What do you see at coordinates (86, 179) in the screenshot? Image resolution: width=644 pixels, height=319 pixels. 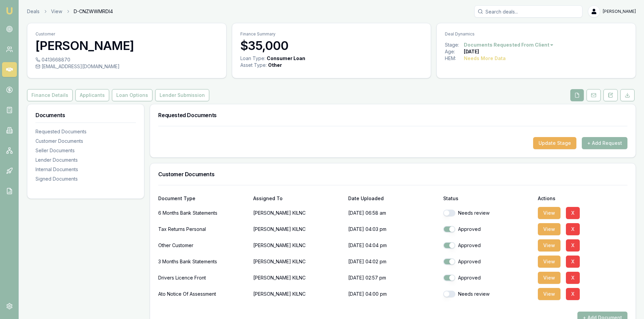 I see `div: Signed Documents` at bounding box center [86, 179].